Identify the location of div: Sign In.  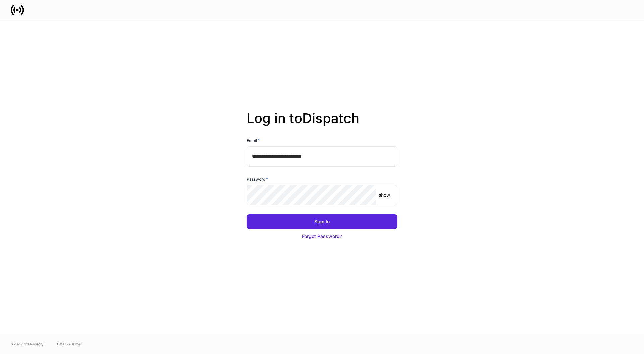
(322, 222).